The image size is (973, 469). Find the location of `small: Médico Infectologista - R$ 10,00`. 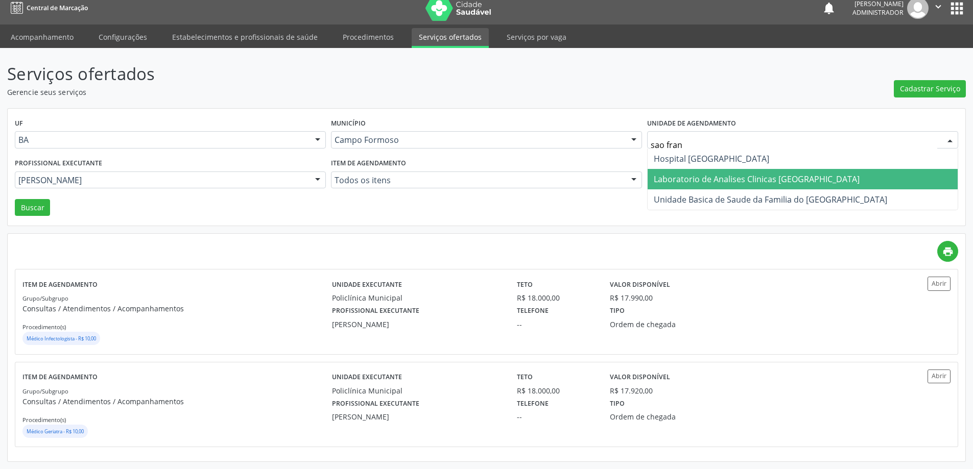

small: Médico Infectologista - R$ 10,00 is located at coordinates (61, 339).